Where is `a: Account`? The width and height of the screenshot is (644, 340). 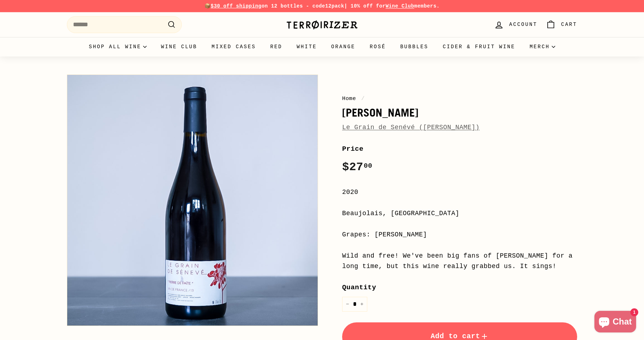
a: Account is located at coordinates (515, 25).